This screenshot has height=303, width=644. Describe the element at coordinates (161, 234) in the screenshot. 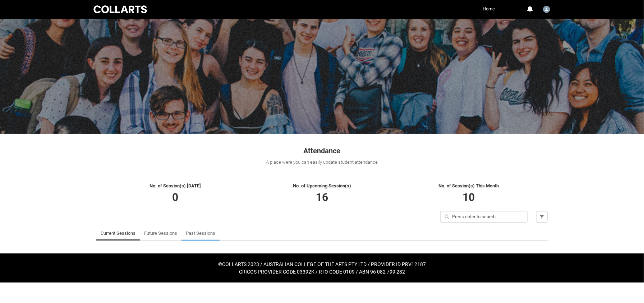

I see `li: Future Sessions` at that location.